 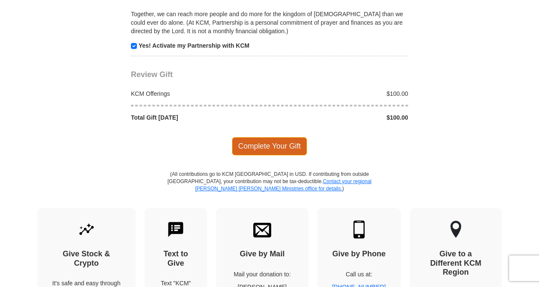 What do you see at coordinates (456, 230) in the screenshot?
I see `img: other-region` at bounding box center [456, 230].